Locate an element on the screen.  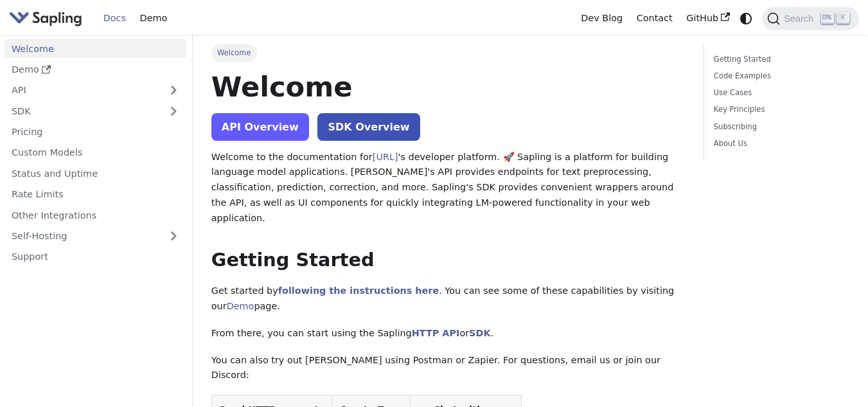
a: SDK Overview is located at coordinates (368, 127).